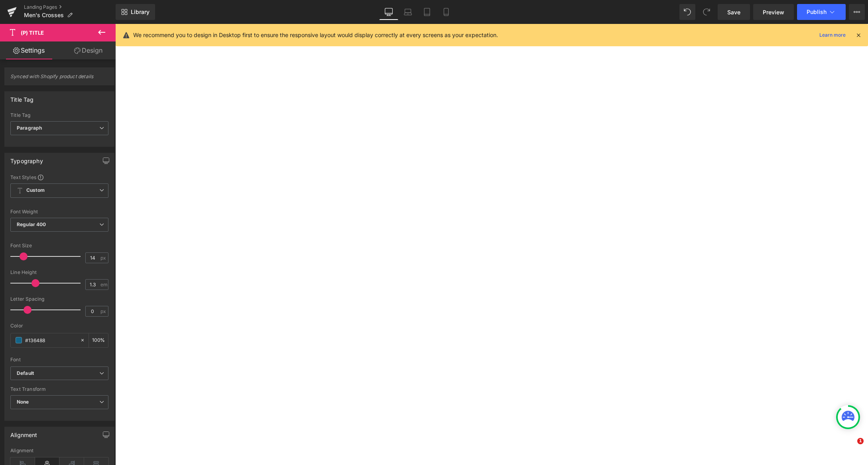 This screenshot has height=465, width=868. What do you see at coordinates (59, 389) in the screenshot?
I see `div: Text Transform` at bounding box center [59, 389].